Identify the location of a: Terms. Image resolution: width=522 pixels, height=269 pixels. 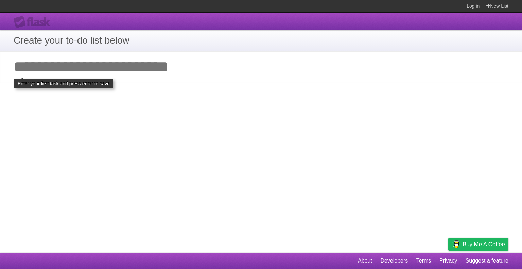
(424, 261).